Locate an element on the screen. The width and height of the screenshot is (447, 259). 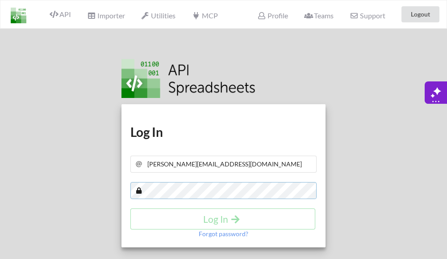
h1: Log In is located at coordinates (224, 132).